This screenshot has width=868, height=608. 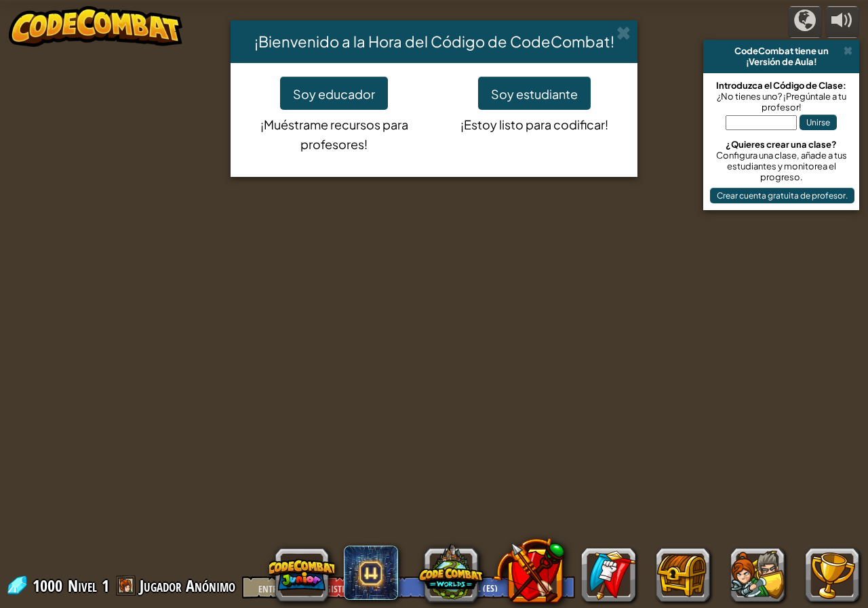 What do you see at coordinates (534, 94) in the screenshot?
I see `font: Soy estudiante` at bounding box center [534, 94].